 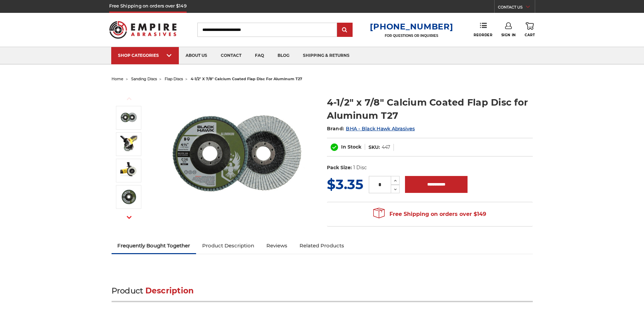 I want to click on a: about us, so click(x=197, y=55).